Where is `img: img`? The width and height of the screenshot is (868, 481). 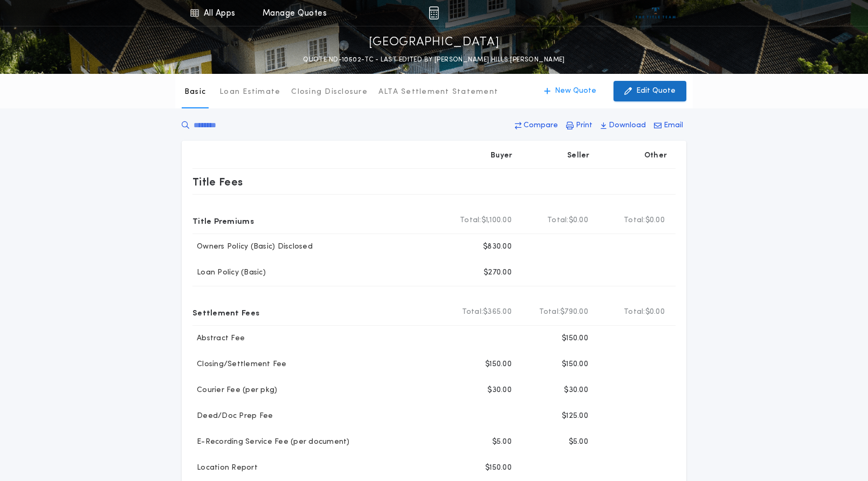 img: img is located at coordinates (434, 13).